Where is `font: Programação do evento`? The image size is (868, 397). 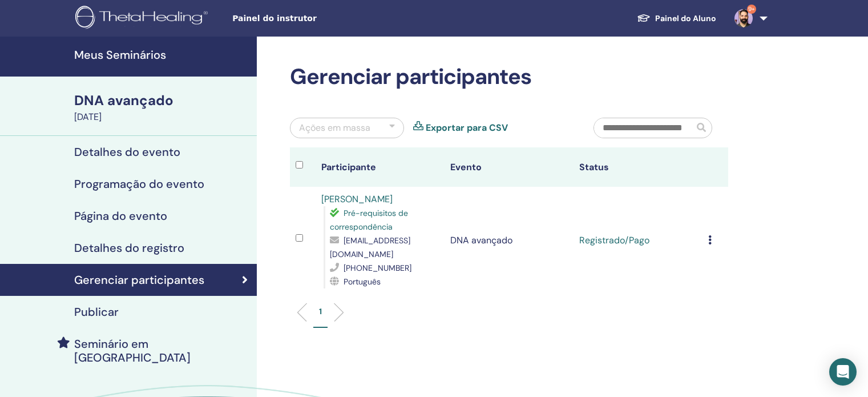 font: Programação do evento is located at coordinates (139, 184).